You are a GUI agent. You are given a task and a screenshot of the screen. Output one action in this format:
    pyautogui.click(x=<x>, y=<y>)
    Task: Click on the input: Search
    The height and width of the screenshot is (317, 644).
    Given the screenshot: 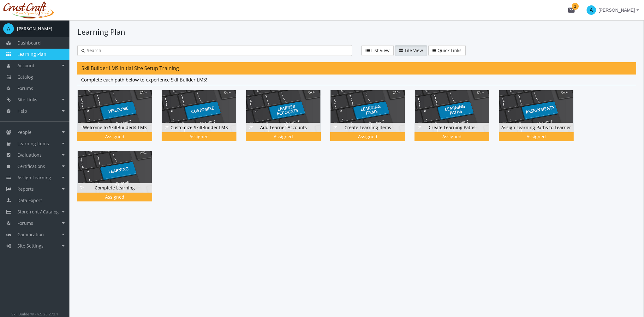 What is the action you would take?
    pyautogui.click(x=216, y=51)
    